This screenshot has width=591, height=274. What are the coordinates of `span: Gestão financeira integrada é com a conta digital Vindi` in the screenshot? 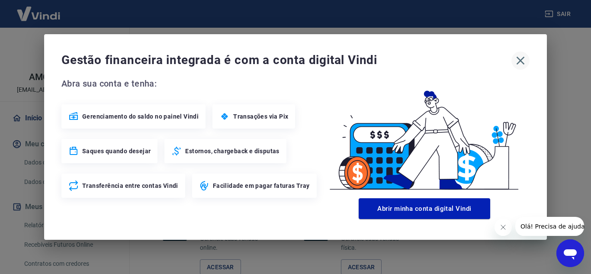 It's located at (287, 60).